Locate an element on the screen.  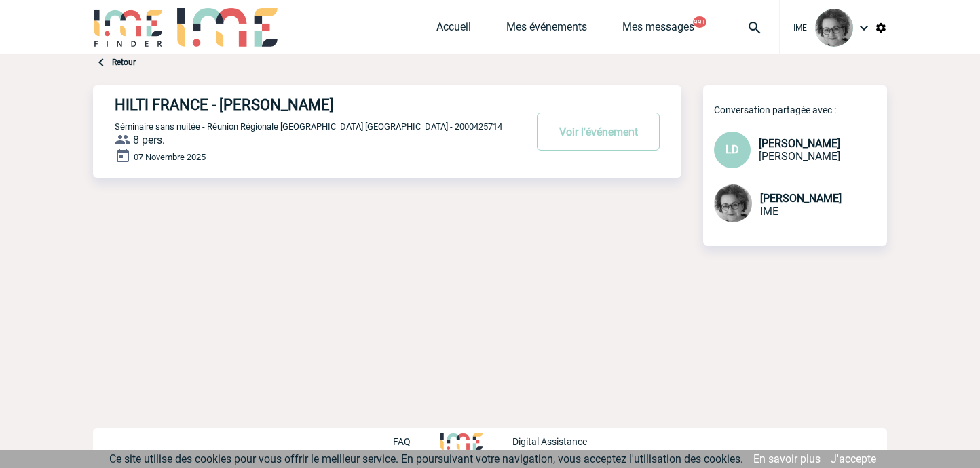
a: Mes événements is located at coordinates (546, 30).